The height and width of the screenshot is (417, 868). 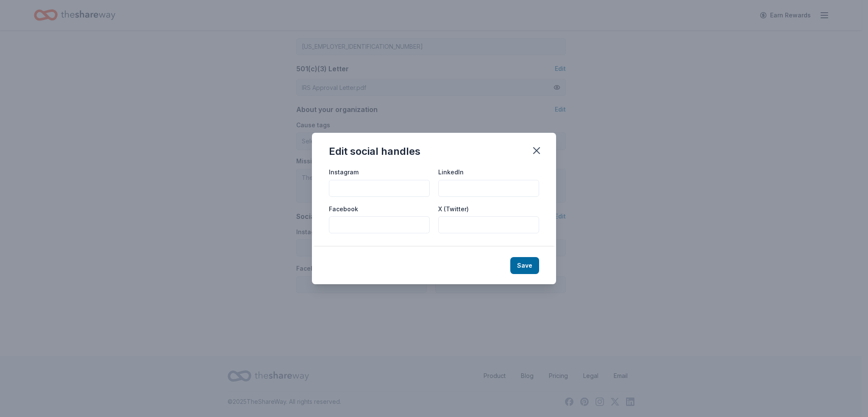 I want to click on div: Edit social handles, so click(x=374, y=151).